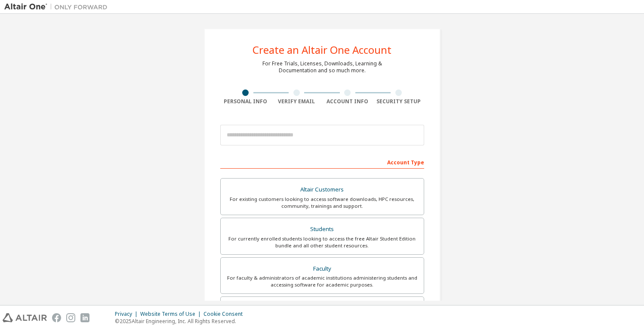 This screenshot has width=644, height=330. Describe the element at coordinates (297, 101) in the screenshot. I see `div: Verify Email` at that location.